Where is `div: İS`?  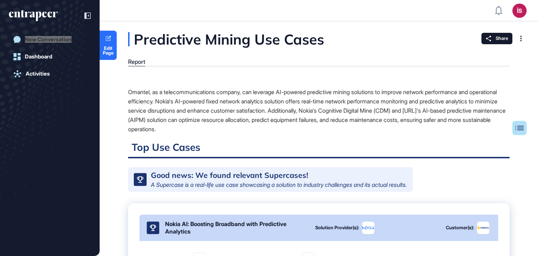 div: İS is located at coordinates (520, 11).